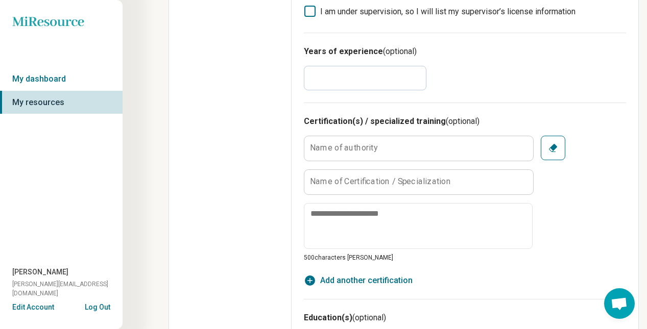 The image size is (647, 329). What do you see at coordinates (465, 318) in the screenshot?
I see `h3: Education(s)` at bounding box center [465, 318].